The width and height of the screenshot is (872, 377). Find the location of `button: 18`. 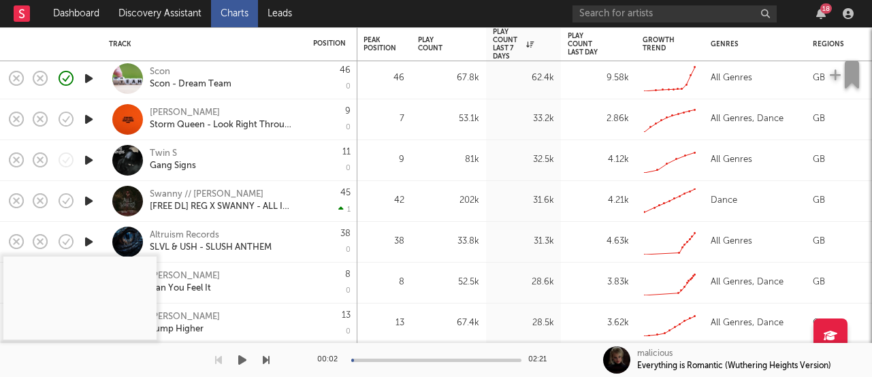

button: 18 is located at coordinates (821, 14).